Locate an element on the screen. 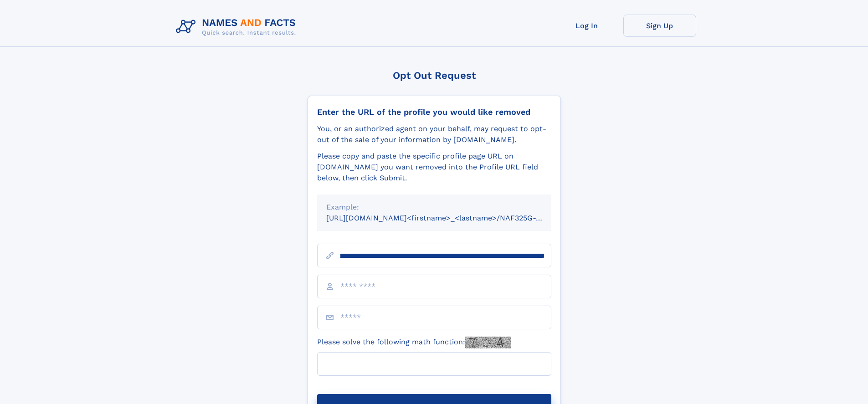 Image resolution: width=868 pixels, height=404 pixels. label: Please solve the following math function: is located at coordinates (414, 343).